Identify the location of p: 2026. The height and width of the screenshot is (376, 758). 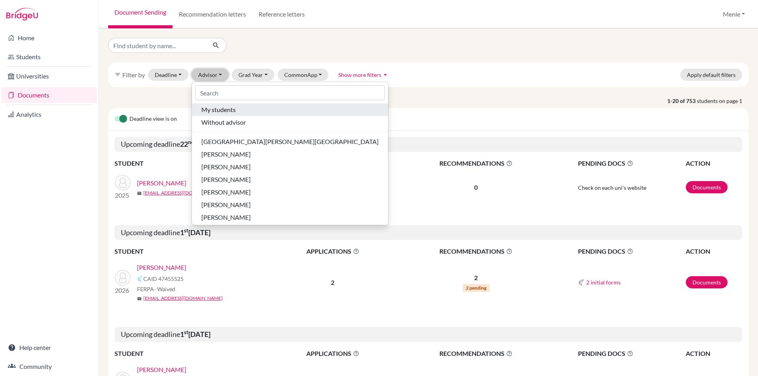
(123, 290).